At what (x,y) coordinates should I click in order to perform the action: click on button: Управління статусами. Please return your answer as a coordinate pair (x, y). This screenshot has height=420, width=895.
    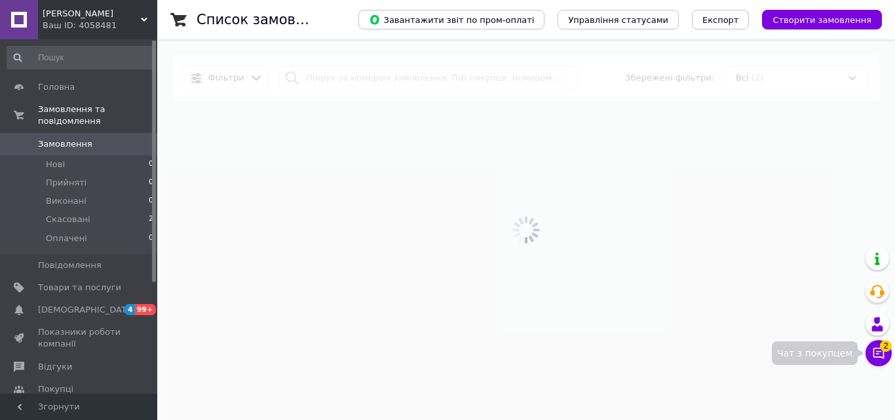
    Looking at the image, I should click on (618, 20).